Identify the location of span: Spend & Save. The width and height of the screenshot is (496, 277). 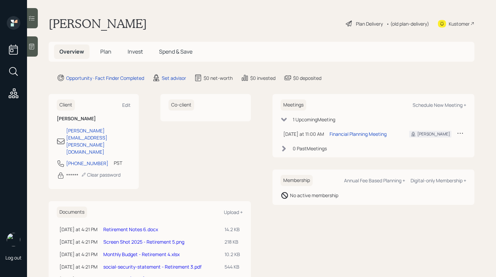
(175, 52).